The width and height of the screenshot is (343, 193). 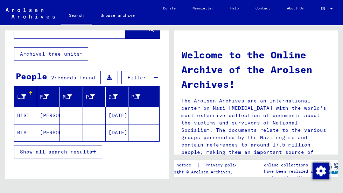 I want to click on button: Archival tree units, so click(x=51, y=54).